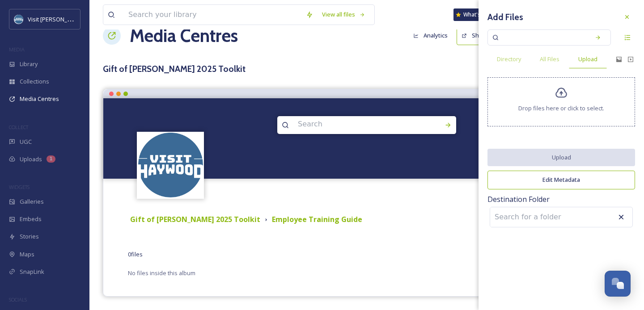 The height and width of the screenshot is (310, 644). Describe the element at coordinates (29, 64) in the screenshot. I see `span: Library` at that location.